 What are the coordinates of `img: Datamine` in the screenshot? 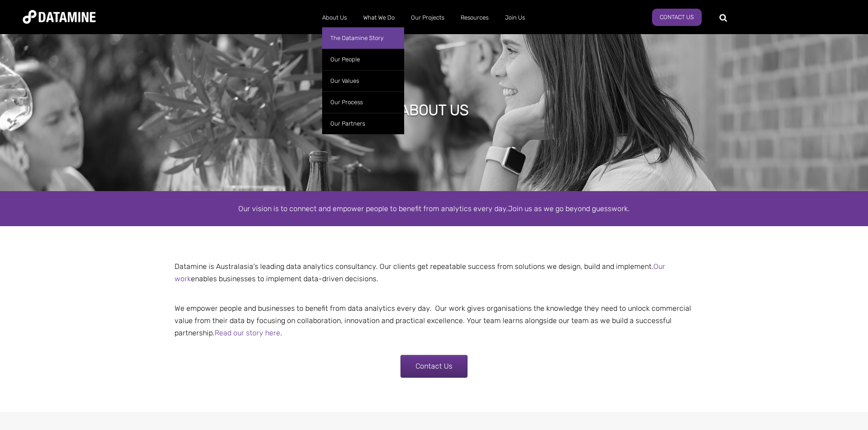 It's located at (59, 17).